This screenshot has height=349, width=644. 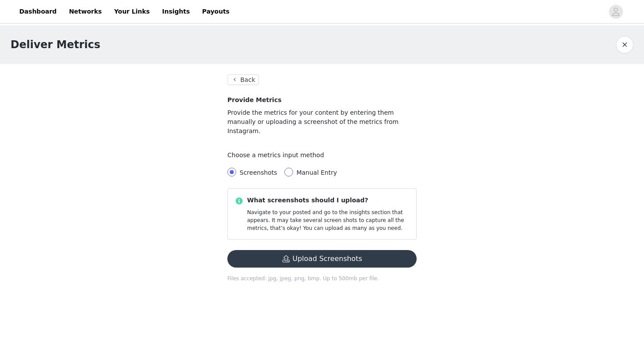 I want to click on p: Provide the metrics for your content by entering them manually or uploading a screenshot of the m..., so click(x=322, y=122).